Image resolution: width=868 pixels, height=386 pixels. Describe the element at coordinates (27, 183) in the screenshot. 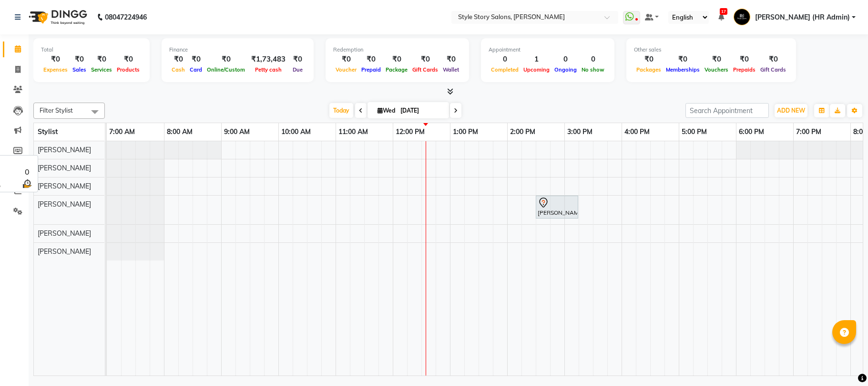

I see `img: wait_time.png` at that location.